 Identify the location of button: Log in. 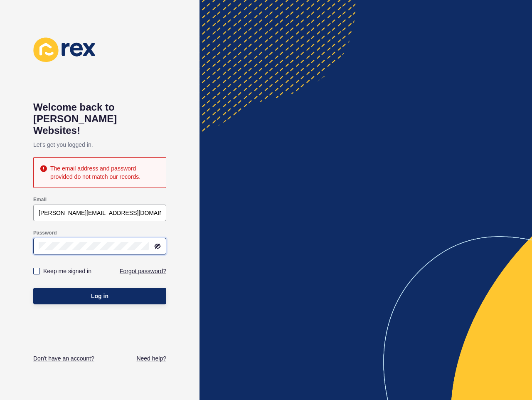
(99, 296).